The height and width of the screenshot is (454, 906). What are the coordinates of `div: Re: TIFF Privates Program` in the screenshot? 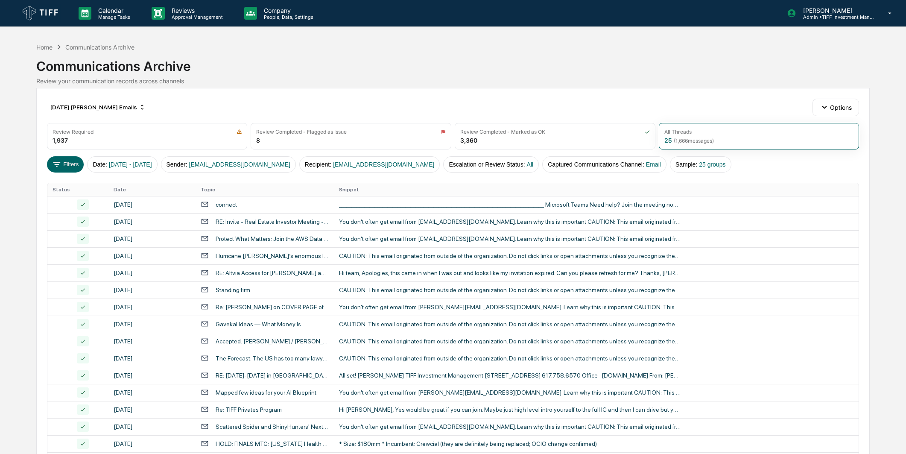 It's located at (249, 410).